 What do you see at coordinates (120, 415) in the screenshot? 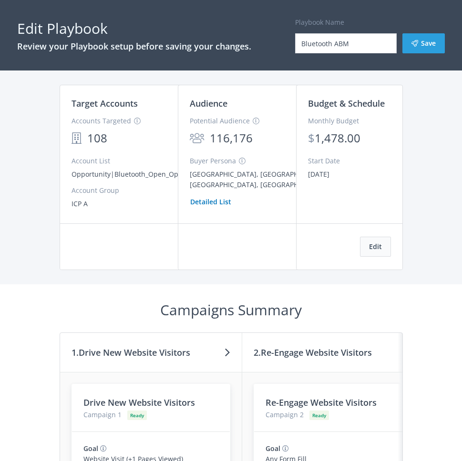
I see `span: 1` at bounding box center [120, 415].